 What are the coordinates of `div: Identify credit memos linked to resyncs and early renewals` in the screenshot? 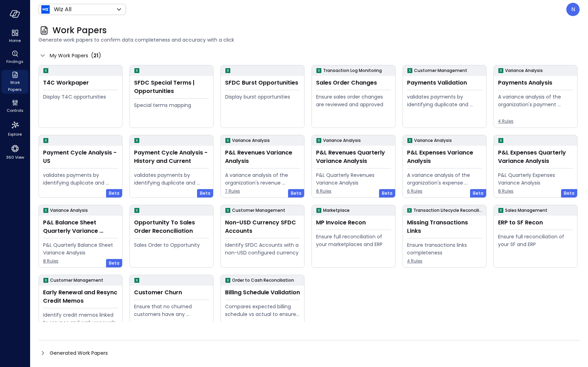 It's located at (80, 319).